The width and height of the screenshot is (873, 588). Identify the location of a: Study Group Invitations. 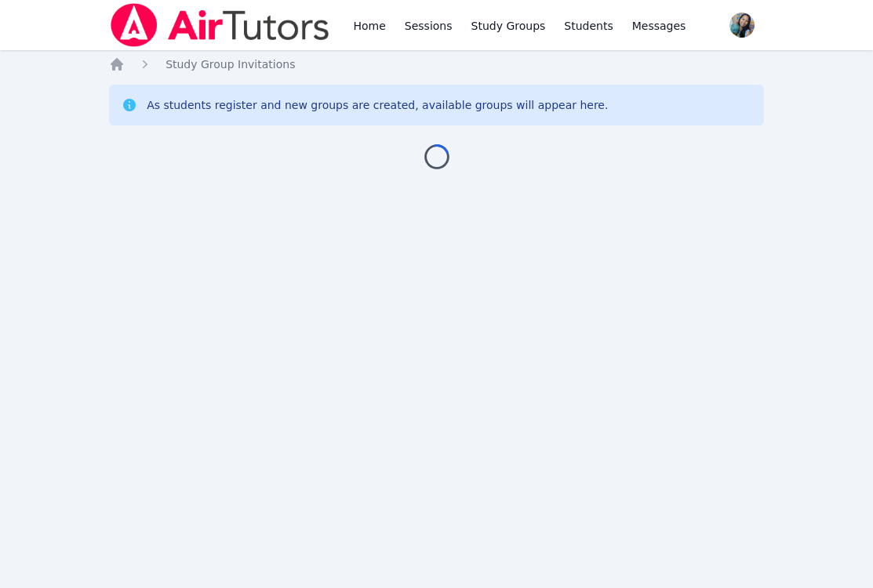
(230, 65).